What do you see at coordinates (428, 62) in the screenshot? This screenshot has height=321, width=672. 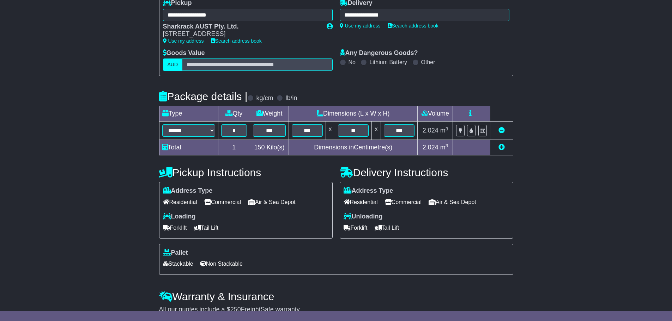 I see `label: Other` at bounding box center [428, 62].